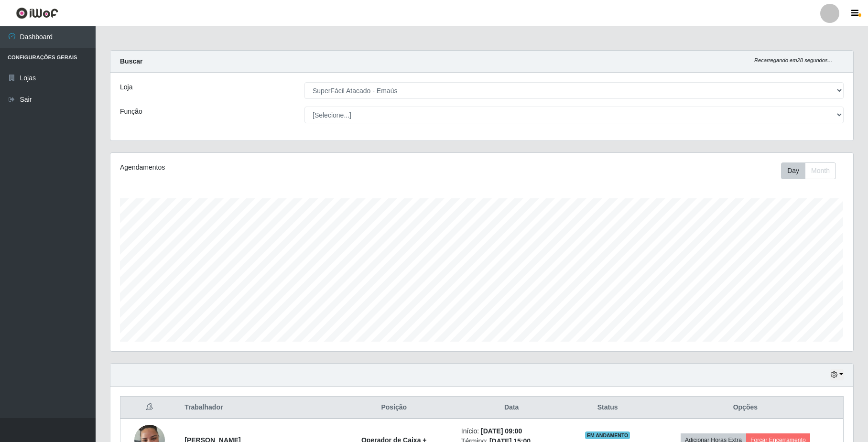  What do you see at coordinates (131, 111) in the screenshot?
I see `label: Função` at bounding box center [131, 111].